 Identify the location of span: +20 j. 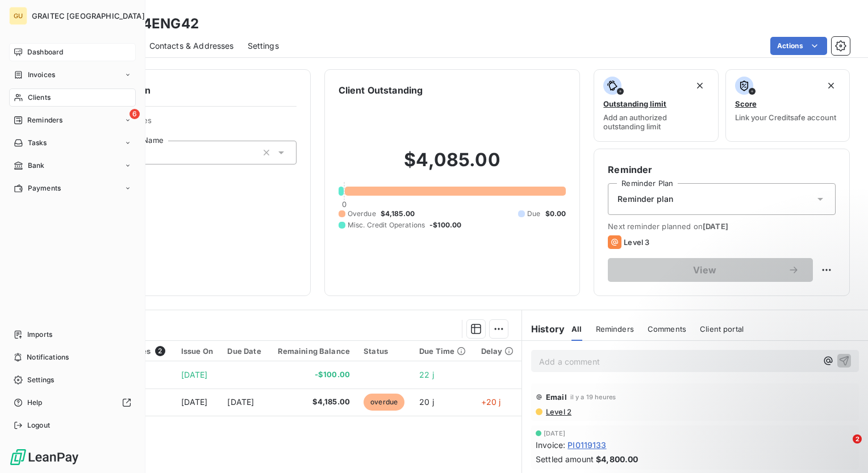
(491, 402).